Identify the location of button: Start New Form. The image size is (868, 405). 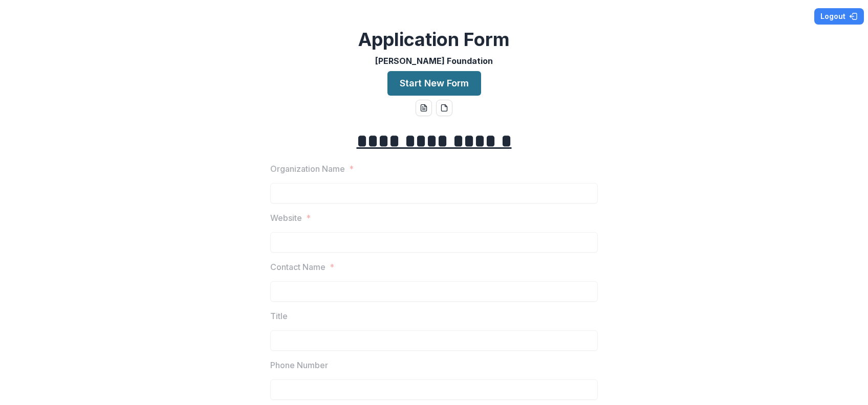
(434, 83).